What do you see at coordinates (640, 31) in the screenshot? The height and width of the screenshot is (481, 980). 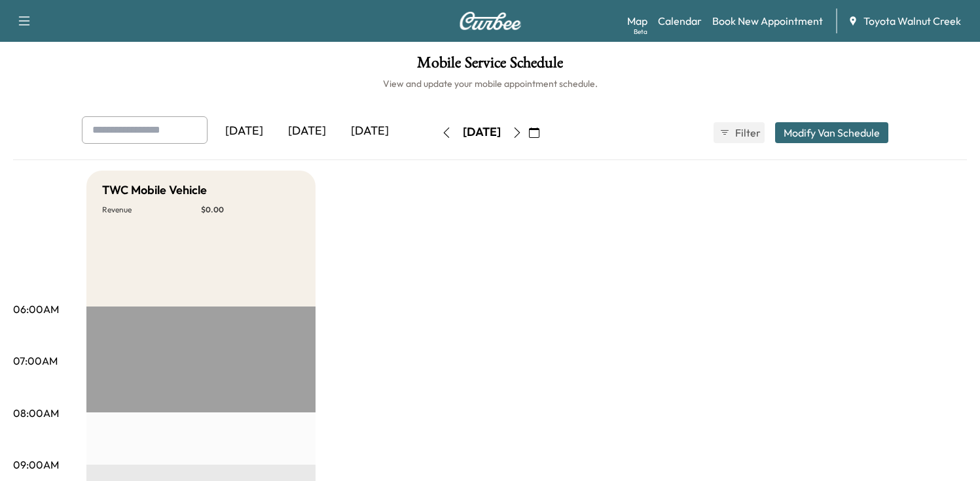 I see `div: Beta` at bounding box center [640, 31].